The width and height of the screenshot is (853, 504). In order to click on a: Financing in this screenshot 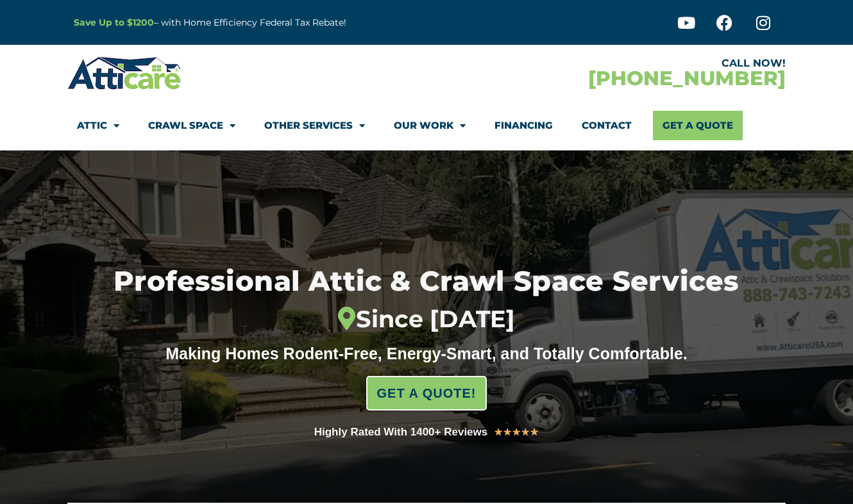, I will do `click(523, 126)`.